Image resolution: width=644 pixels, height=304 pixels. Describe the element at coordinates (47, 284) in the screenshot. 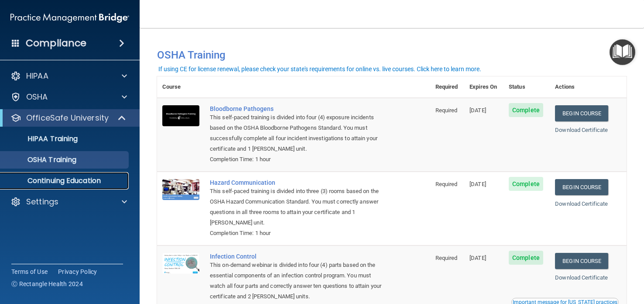

I see `span: Ⓒ Rectangle Health 2024` at that location.